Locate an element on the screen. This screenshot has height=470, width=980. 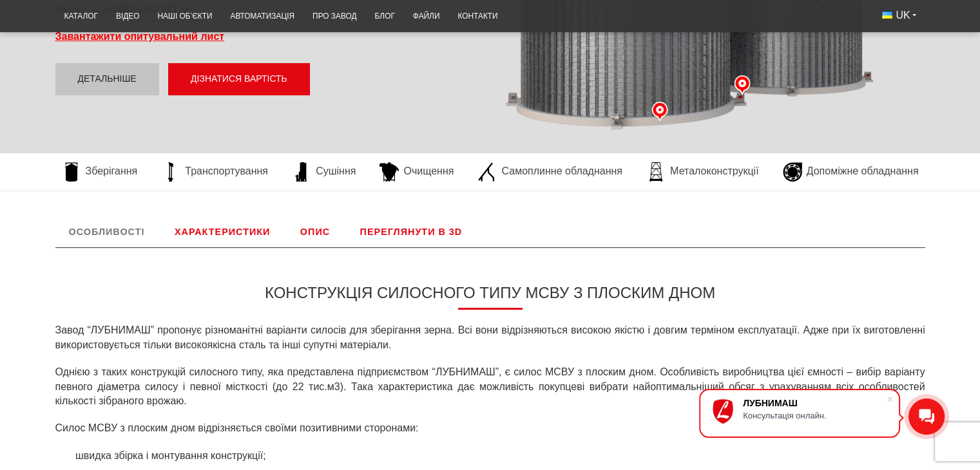
a: Автоматизація is located at coordinates (262, 16).